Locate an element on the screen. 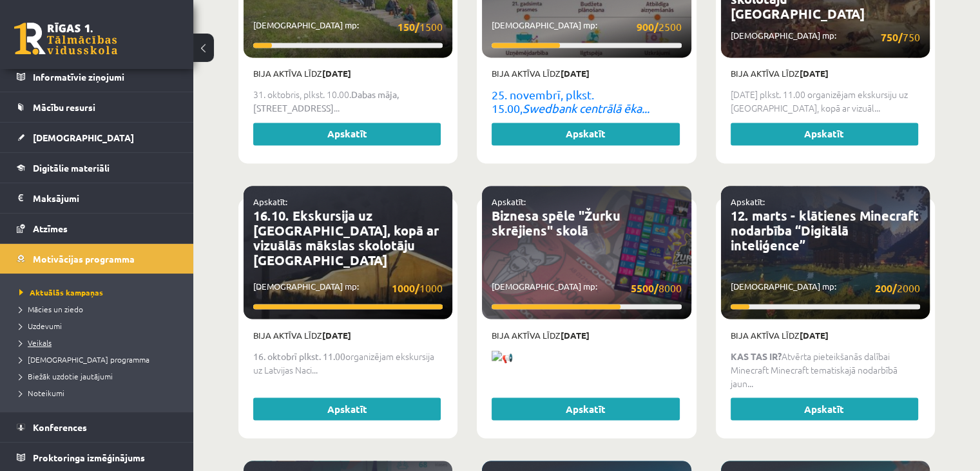 This screenshot has width=980, height=471. a: Konferences is located at coordinates (96, 427).